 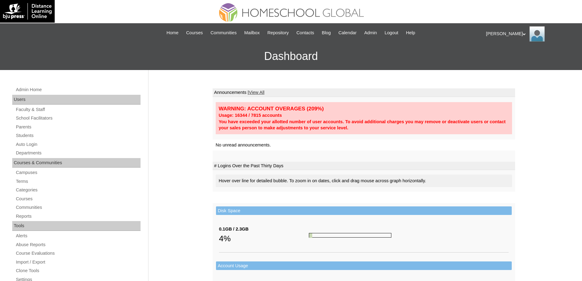 What do you see at coordinates (326, 33) in the screenshot?
I see `a: Blog` at bounding box center [326, 33].